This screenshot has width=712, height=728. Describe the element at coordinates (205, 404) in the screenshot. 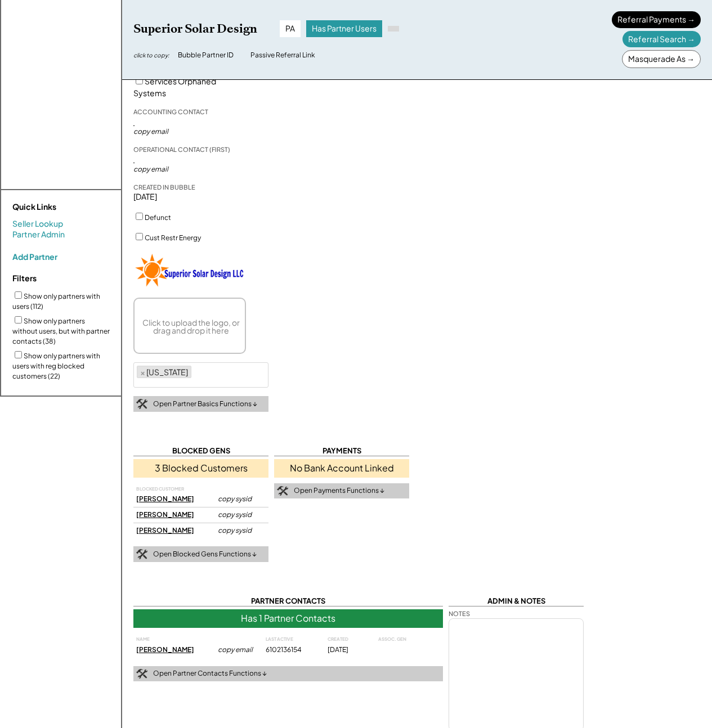

I see `div: Open Partner Basics Functions ↓` at that location.